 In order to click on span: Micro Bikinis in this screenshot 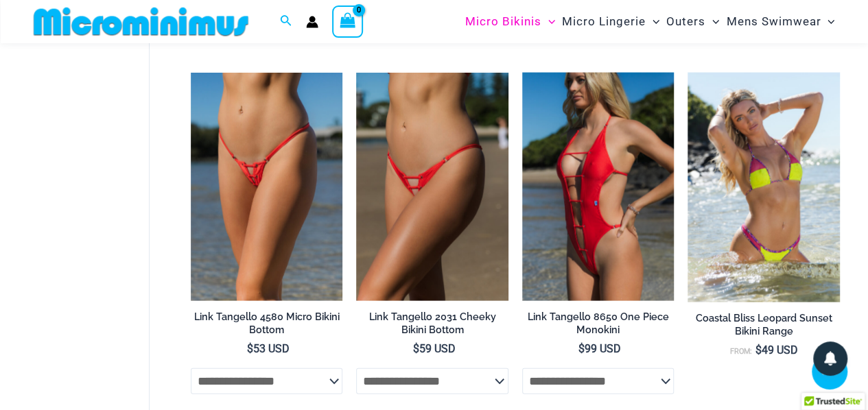, I will do `click(503, 21)`.